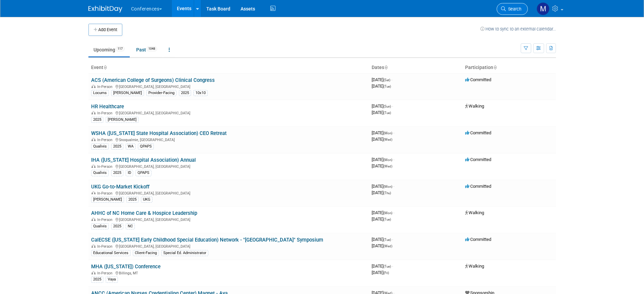 The width and height of the screenshot is (644, 294). Describe the element at coordinates (105, 30) in the screenshot. I see `button: Add Event` at that location.